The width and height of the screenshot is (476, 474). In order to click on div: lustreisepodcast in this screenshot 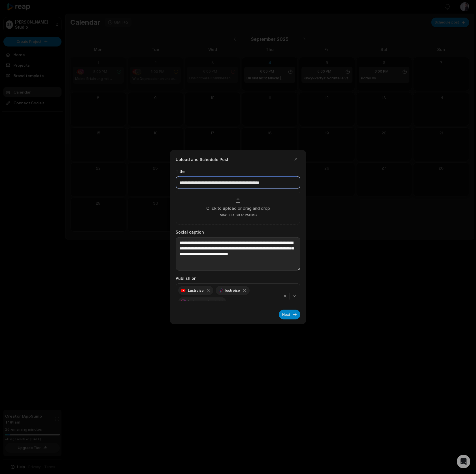, I will do `click(202, 302)`.